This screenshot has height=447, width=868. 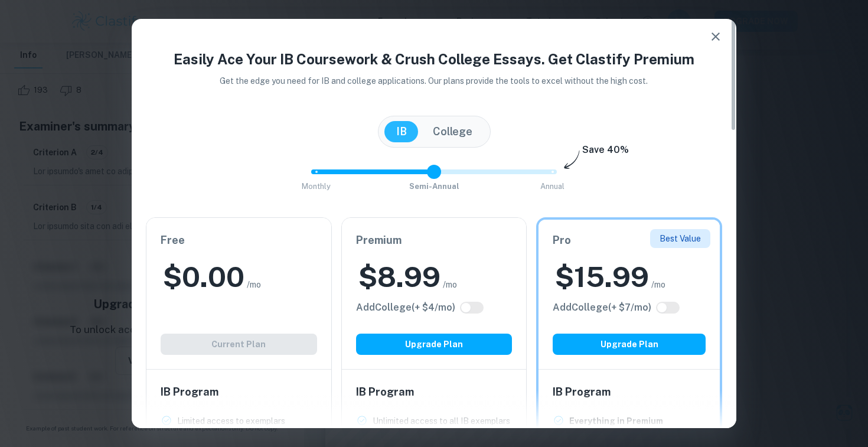 What do you see at coordinates (434, 240) in the screenshot?
I see `h6: Premium` at bounding box center [434, 240].